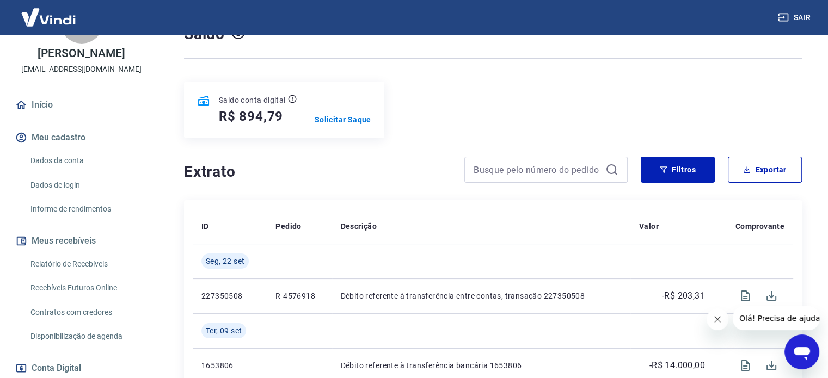  I want to click on p: R-4576918, so click(299, 296).